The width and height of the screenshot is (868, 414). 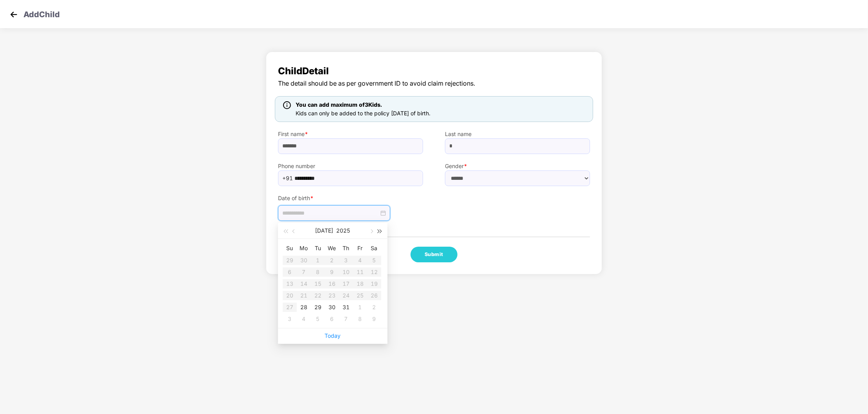 What do you see at coordinates (304, 307) in the screenshot?
I see `td: 2025-07-28` at bounding box center [304, 307].